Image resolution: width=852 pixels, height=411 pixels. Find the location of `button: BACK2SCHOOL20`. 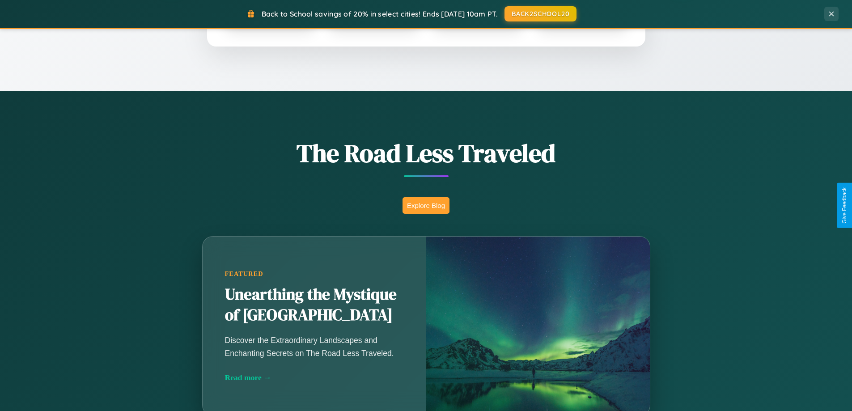

button: BACK2SCHOOL20 is located at coordinates (540, 14).